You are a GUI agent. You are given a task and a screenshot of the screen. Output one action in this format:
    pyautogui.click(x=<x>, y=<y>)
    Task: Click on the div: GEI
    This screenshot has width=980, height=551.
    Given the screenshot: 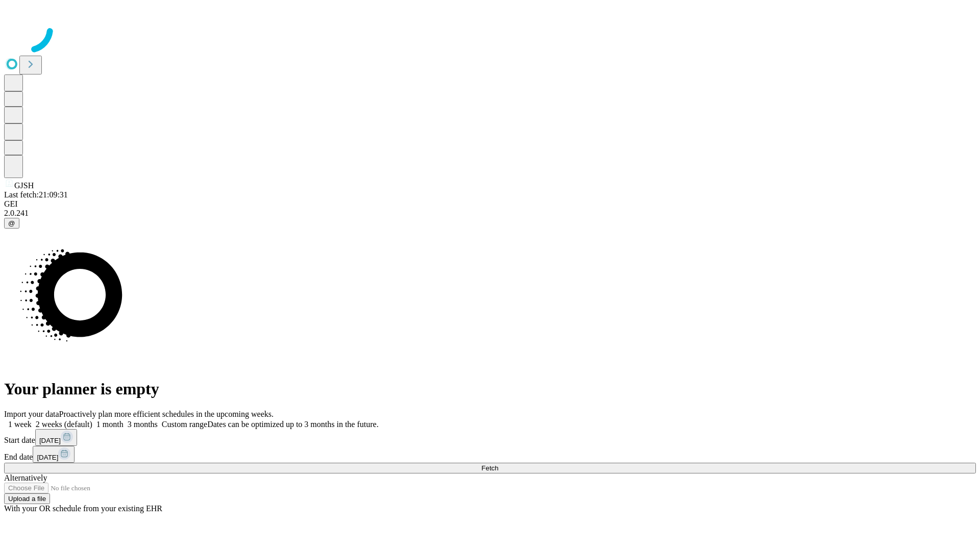 What is the action you would take?
    pyautogui.click(x=490, y=204)
    